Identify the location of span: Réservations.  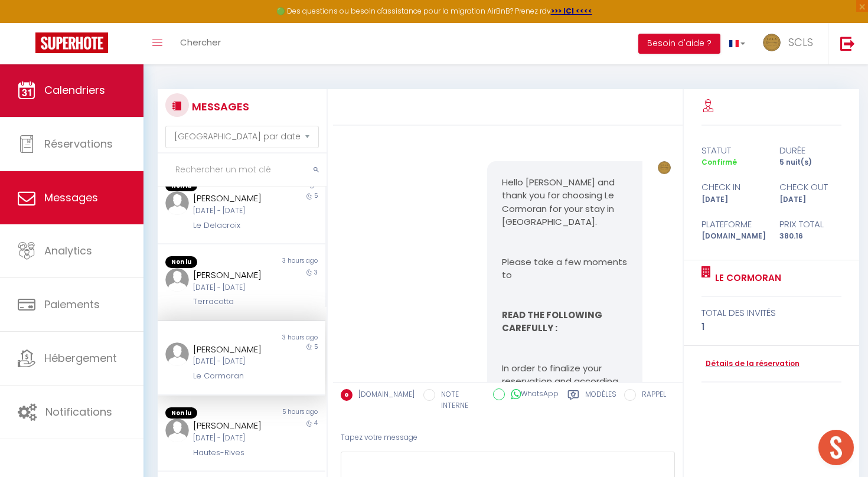
(78, 144).